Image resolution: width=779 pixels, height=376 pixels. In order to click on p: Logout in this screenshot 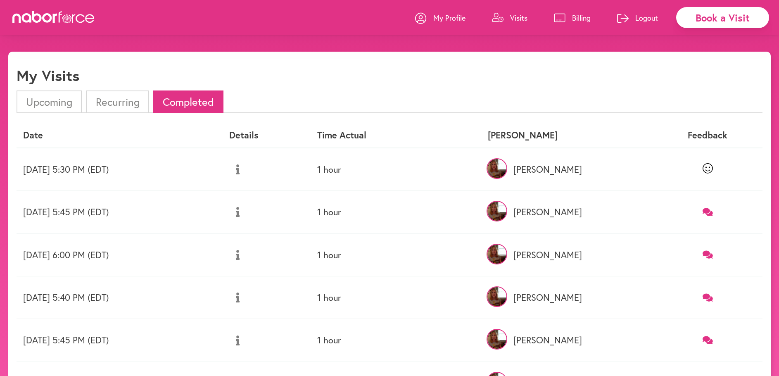, I will do `click(646, 18)`.